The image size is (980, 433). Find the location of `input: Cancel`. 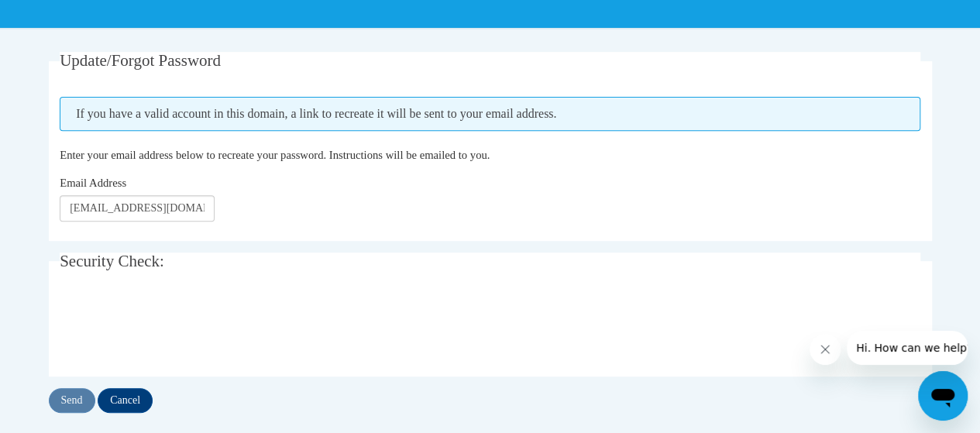

input: Cancel is located at coordinates (125, 400).